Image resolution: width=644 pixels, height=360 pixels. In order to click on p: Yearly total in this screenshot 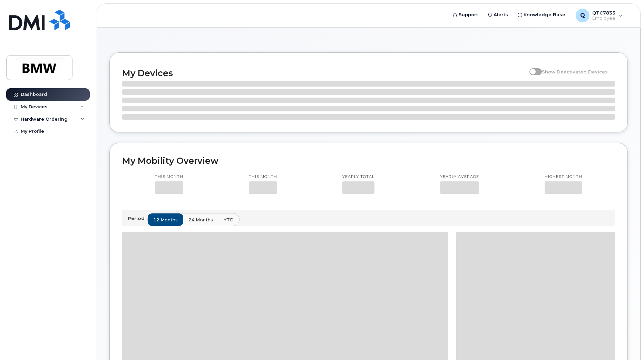, I will do `click(359, 177)`.